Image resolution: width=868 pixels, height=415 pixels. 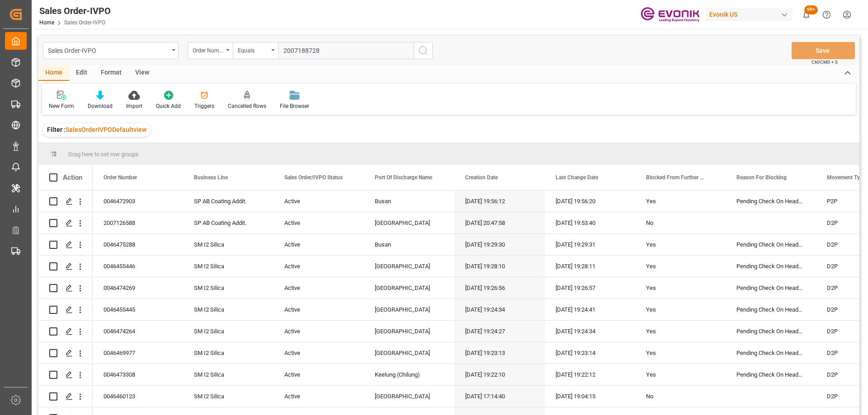 What do you see at coordinates (103, 154) in the screenshot?
I see `span: Drag here to set row groups` at bounding box center [103, 154].